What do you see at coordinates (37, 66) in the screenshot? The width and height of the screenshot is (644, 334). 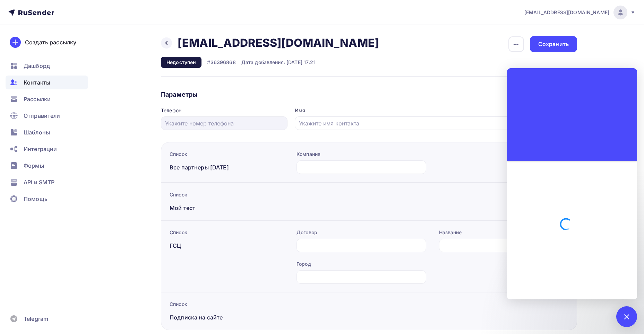 I see `span: Дашборд` at bounding box center [37, 66].